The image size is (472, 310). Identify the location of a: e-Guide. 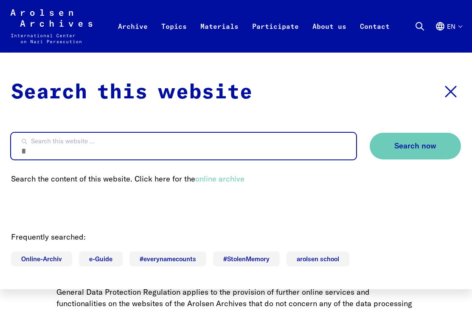
(101, 259).